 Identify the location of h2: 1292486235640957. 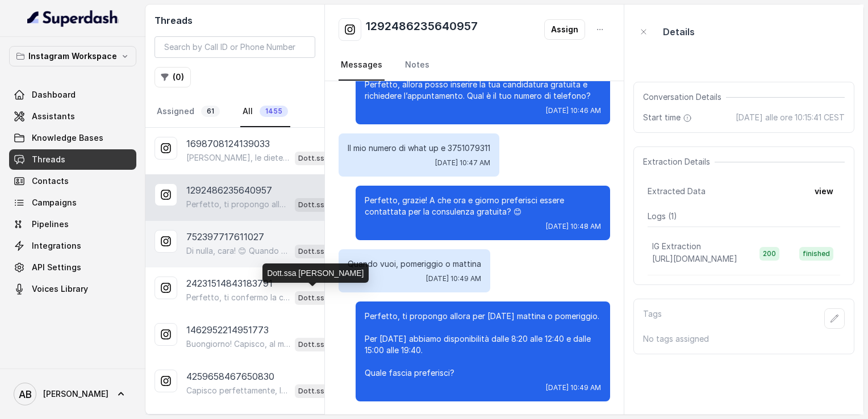
(421, 29).